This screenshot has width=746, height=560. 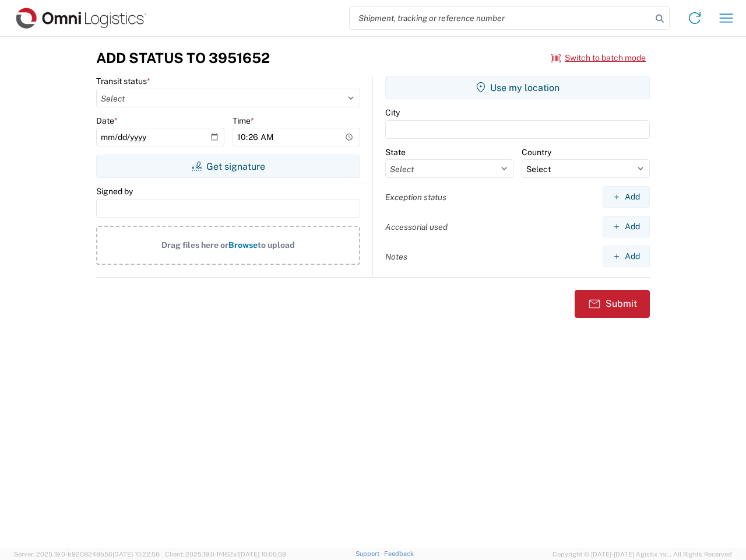 What do you see at coordinates (612, 304) in the screenshot?
I see `button: Submit` at bounding box center [612, 304].